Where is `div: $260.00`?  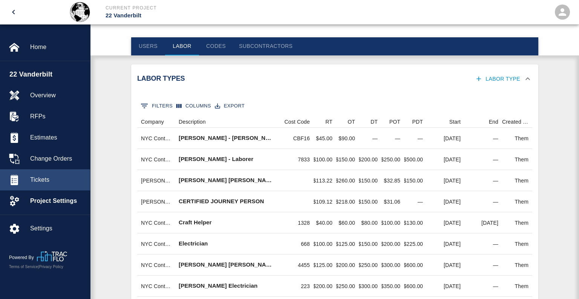 div: $260.00 is located at coordinates (348, 181).